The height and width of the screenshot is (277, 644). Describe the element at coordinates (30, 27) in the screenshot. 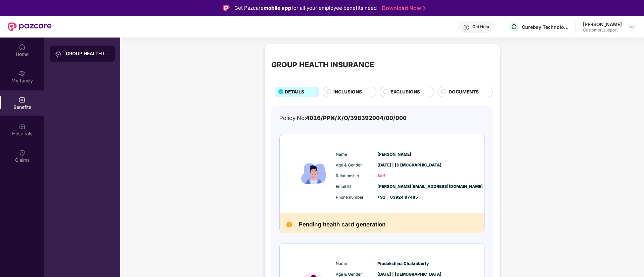

I see `img: New Pazcare Logo` at that location.